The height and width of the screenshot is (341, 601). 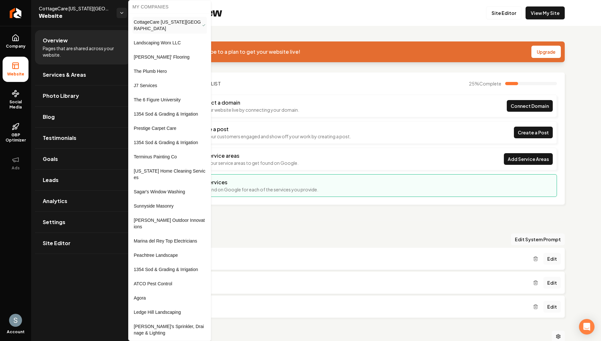 I want to click on span: Peachtree Landscape, so click(x=156, y=255).